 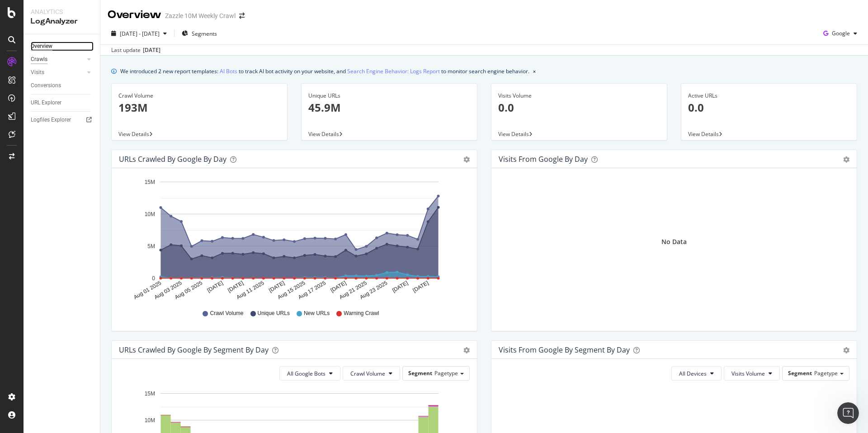 What do you see at coordinates (62, 21) in the screenshot?
I see `div: LogAnalyzer` at bounding box center [62, 21].